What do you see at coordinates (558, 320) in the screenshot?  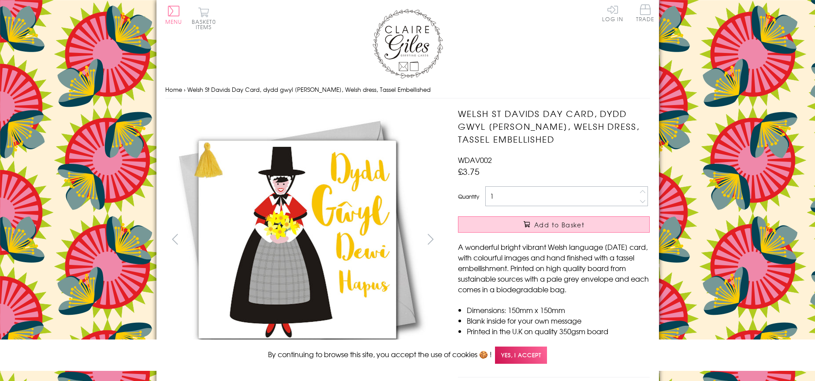 I see `li: Blank inside for your own message` at bounding box center [558, 320].